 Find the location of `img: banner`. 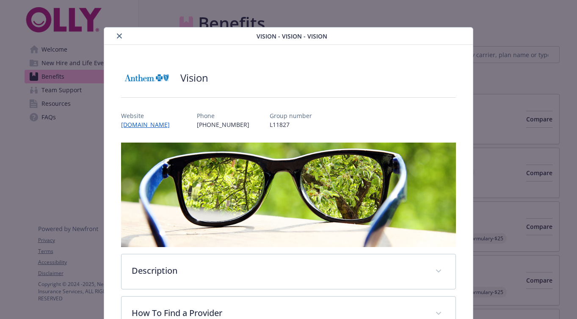

img: banner is located at coordinates (288, 195).